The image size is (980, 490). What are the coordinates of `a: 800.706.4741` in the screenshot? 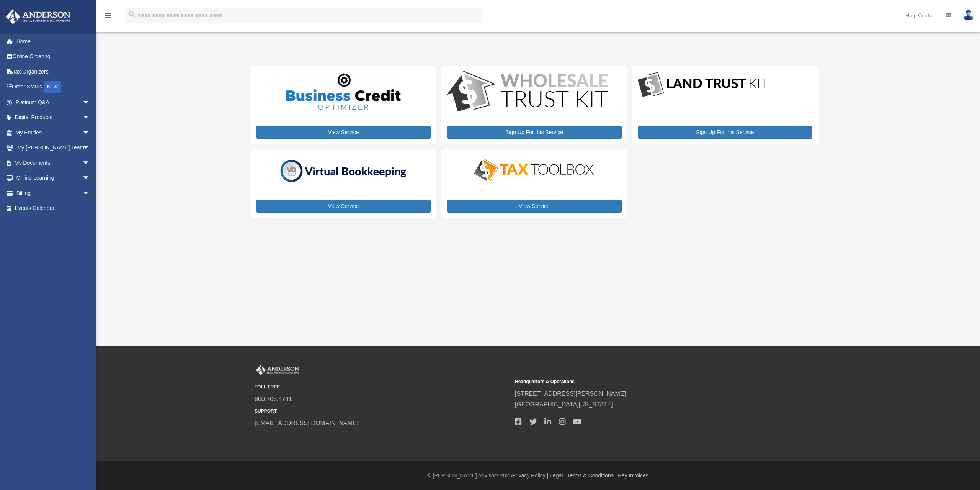 It's located at (273, 399).